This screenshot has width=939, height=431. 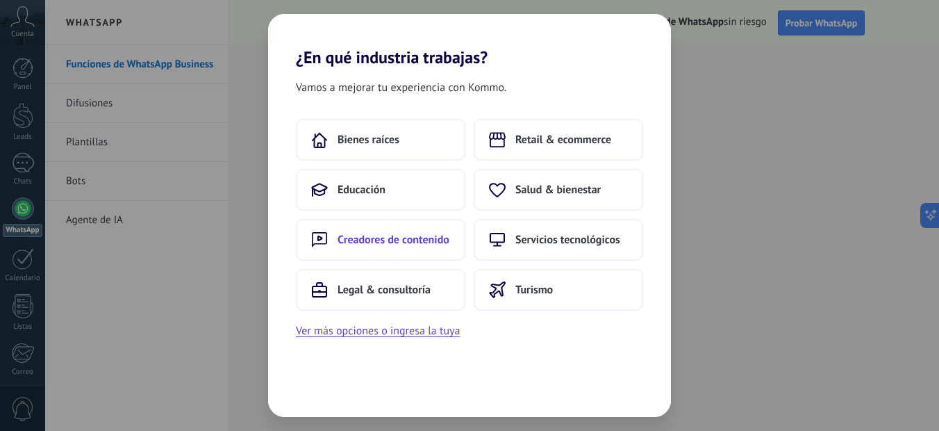 I want to click on h2: ¿En qué industria trabajas?, so click(x=469, y=40).